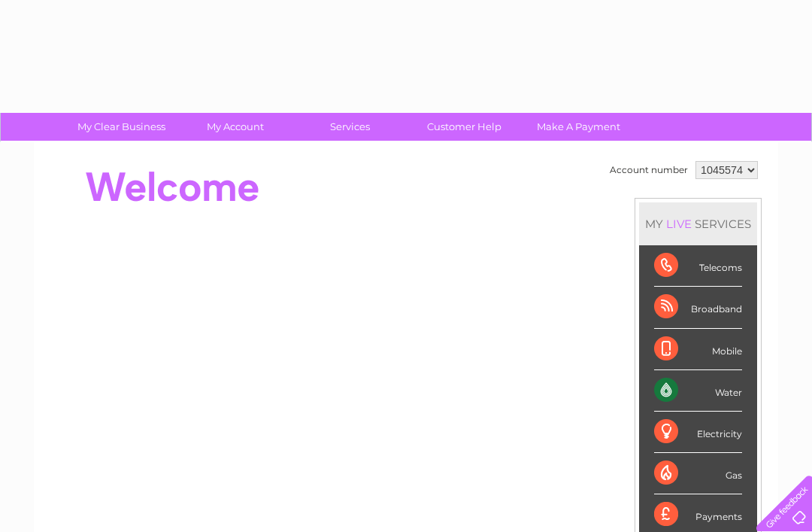  I want to click on div: LIVE, so click(679, 223).